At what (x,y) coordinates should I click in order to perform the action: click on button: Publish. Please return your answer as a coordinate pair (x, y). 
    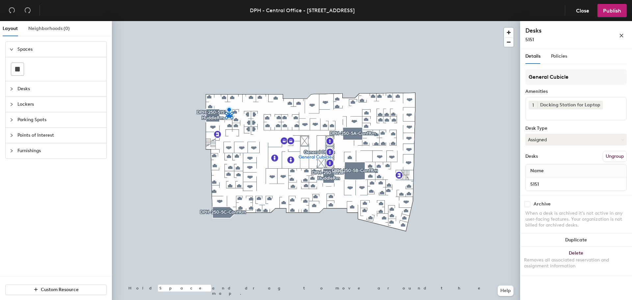
    Looking at the image, I should click on (612, 11).